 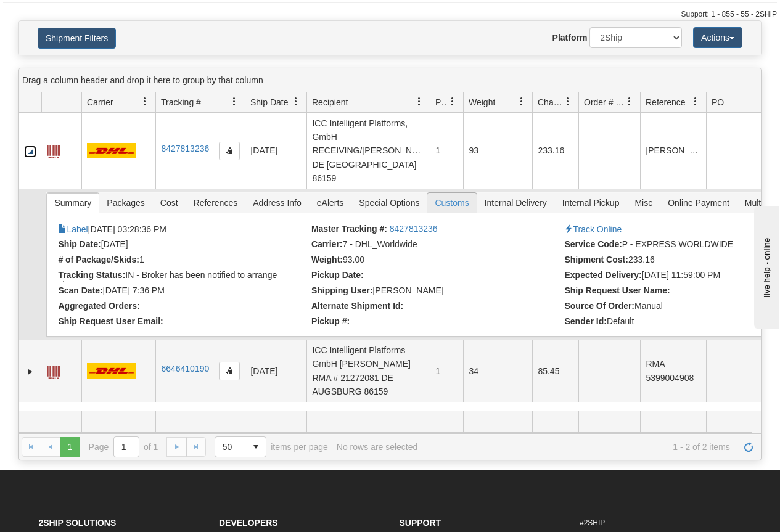 What do you see at coordinates (482, 102) in the screenshot?
I see `span: Weight` at bounding box center [482, 102].